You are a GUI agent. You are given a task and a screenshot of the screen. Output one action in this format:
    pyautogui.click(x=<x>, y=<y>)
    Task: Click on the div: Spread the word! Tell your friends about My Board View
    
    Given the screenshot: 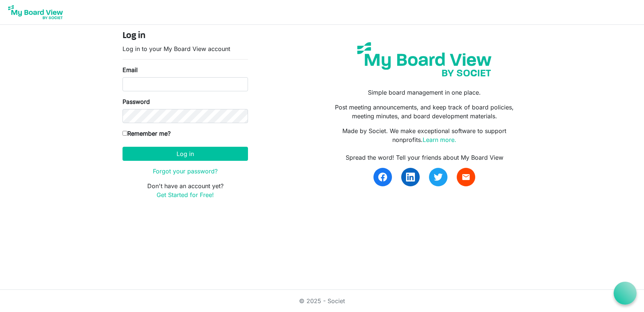 What is the action you would take?
    pyautogui.click(x=425, y=157)
    